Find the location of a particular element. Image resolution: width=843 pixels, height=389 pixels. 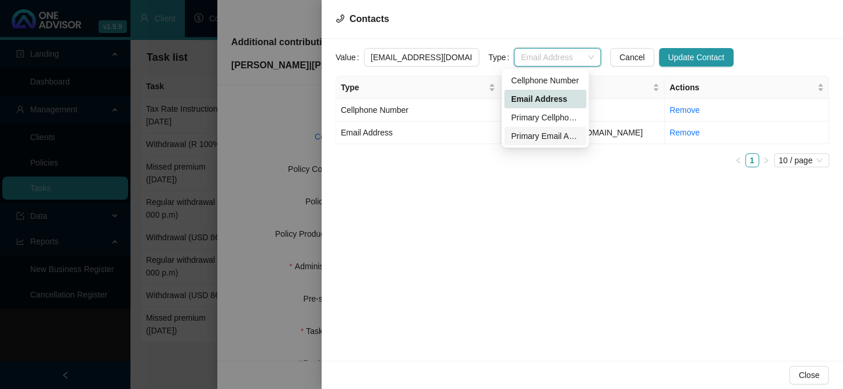

div: Primary Email Address is located at coordinates (545, 136).